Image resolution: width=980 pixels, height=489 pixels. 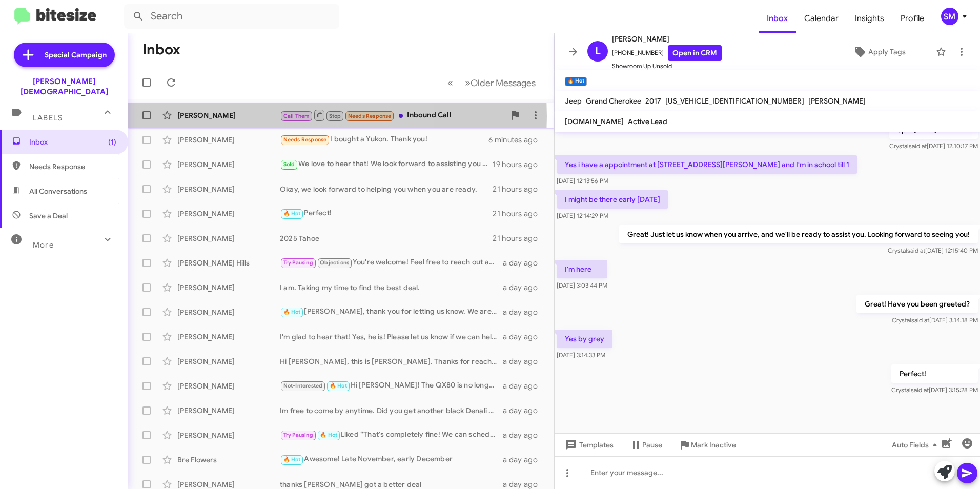 I want to click on div: I bought a Yukon. Thank you!, so click(x=384, y=140).